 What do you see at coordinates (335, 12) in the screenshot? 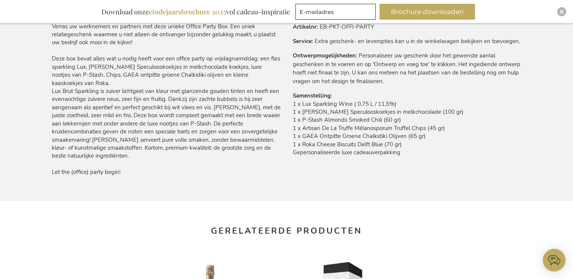
I see `input: E-mailadres` at bounding box center [335, 12].